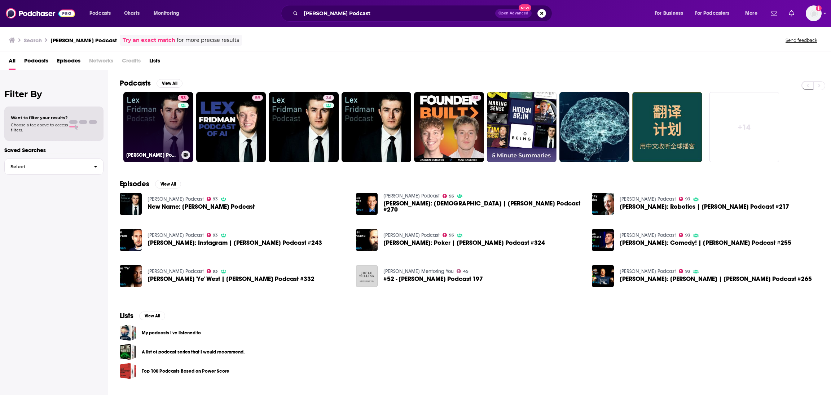 Image resolution: width=831 pixels, height=395 pixels. I want to click on span: 34, so click(329, 98).